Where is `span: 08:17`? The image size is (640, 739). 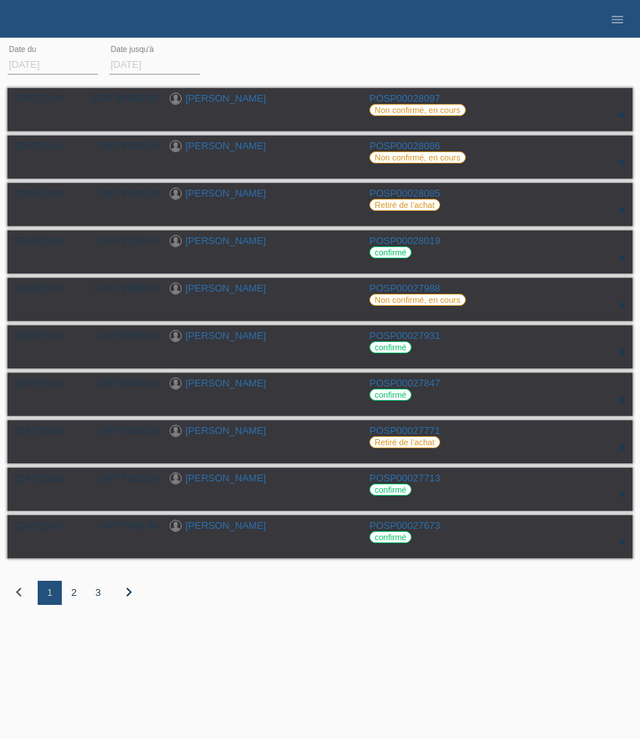
span: 08:17 is located at coordinates (55, 526).